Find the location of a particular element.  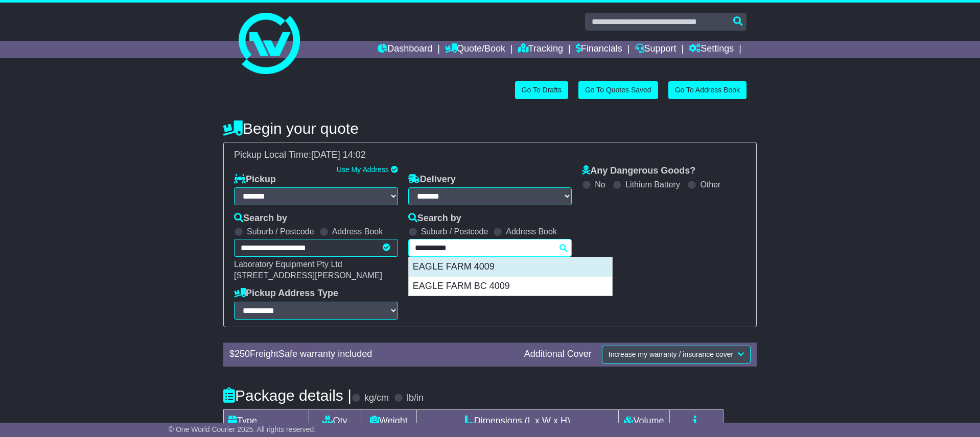

a: Financials is located at coordinates (599, 49).